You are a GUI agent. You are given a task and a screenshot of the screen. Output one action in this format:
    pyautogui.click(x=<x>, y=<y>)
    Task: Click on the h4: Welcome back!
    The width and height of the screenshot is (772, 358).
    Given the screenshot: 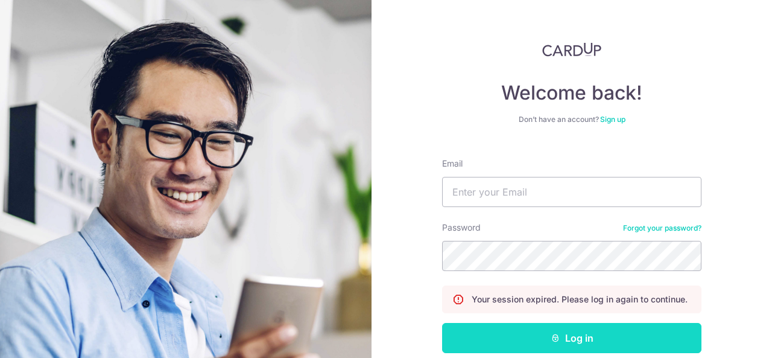 What is the action you would take?
    pyautogui.click(x=572, y=93)
    